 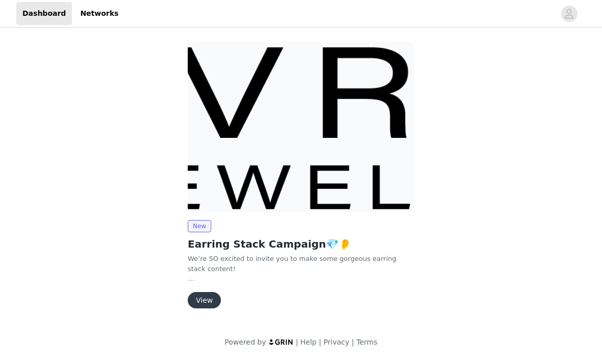 I want to click on a: Terms, so click(x=366, y=342).